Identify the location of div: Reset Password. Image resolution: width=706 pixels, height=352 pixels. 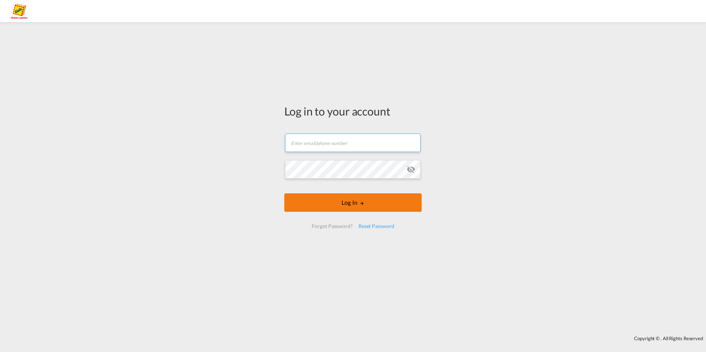
(376, 226).